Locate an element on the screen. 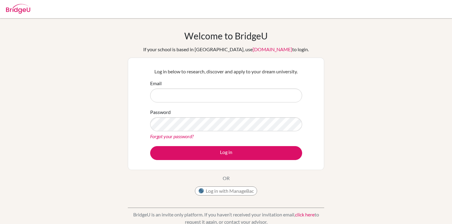 The width and height of the screenshot is (452, 224). a: Forgot your password? is located at coordinates (172, 136).